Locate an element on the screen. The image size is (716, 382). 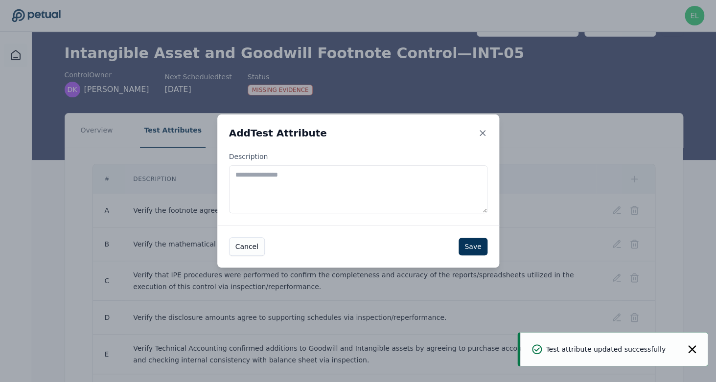
button: Save is located at coordinates (473, 247).